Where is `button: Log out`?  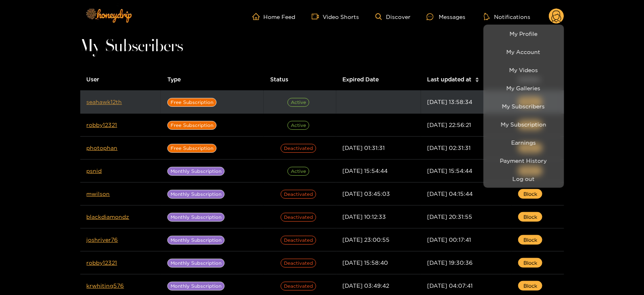 button: Log out is located at coordinates (524, 179).